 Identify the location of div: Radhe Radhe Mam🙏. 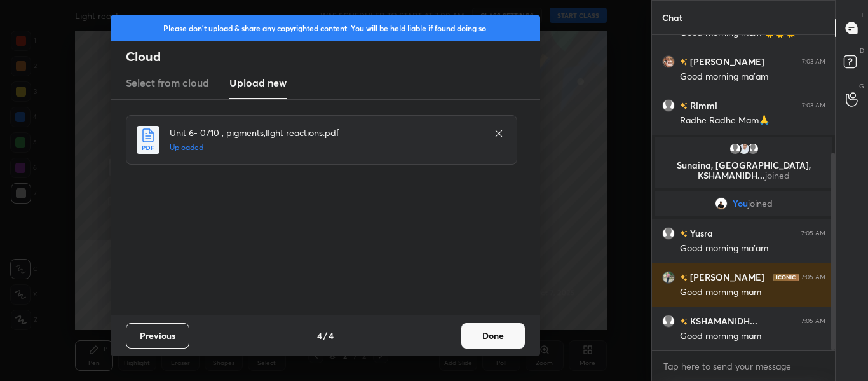
(753, 121).